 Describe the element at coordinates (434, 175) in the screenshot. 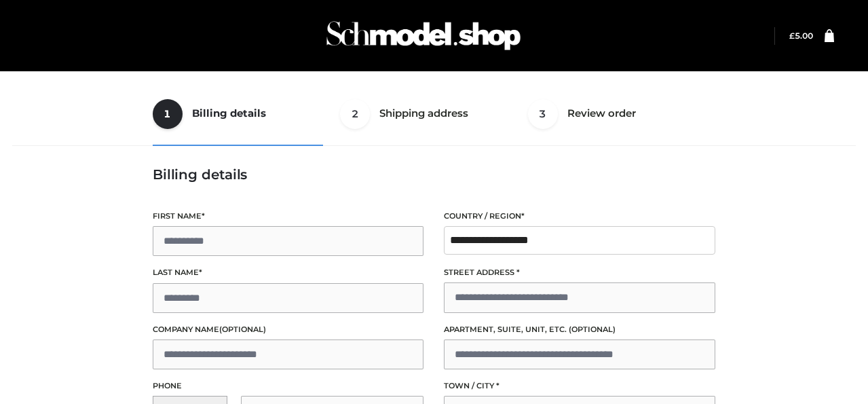

I see `h3: Billing details` at that location.